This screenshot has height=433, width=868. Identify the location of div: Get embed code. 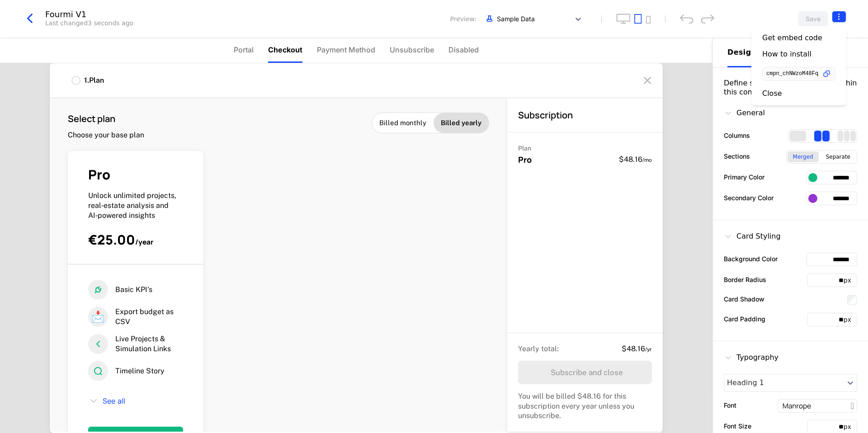
(792, 38).